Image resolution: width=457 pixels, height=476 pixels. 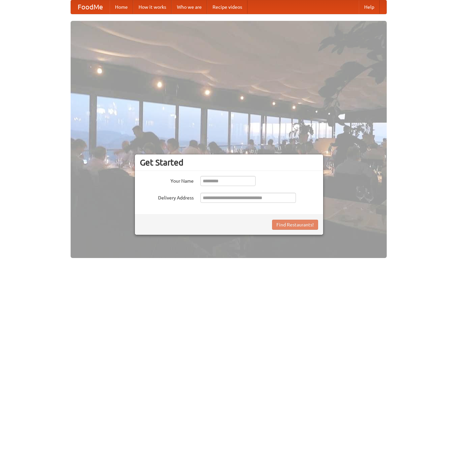 What do you see at coordinates (121, 7) in the screenshot?
I see `a: Home` at bounding box center [121, 7].